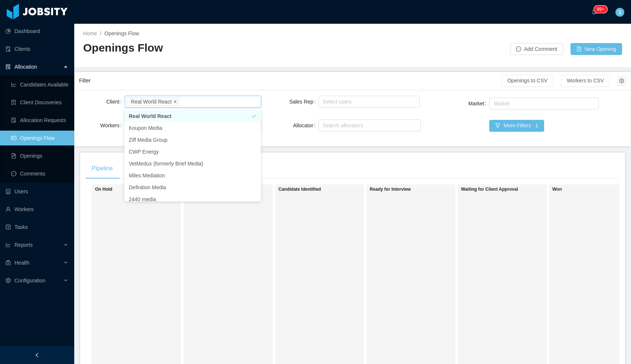  What do you see at coordinates (306, 126) in the screenshot?
I see `label: Allocator` at bounding box center [306, 126].